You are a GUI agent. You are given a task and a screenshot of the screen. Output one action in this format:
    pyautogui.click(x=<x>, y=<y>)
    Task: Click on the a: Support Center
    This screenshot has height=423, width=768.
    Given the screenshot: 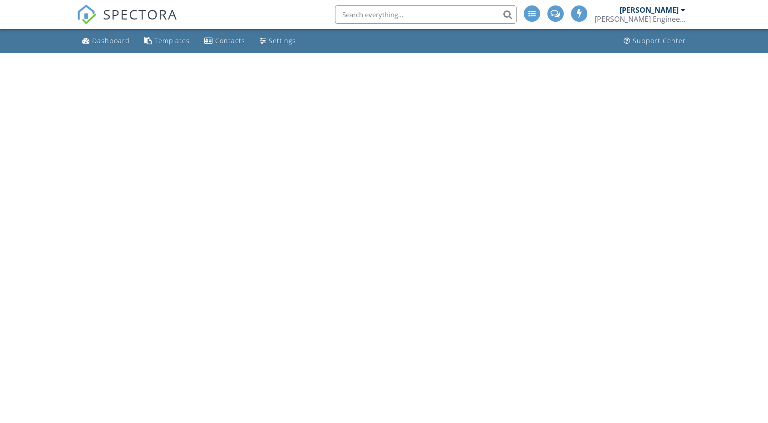 What is the action you would take?
    pyautogui.click(x=654, y=41)
    